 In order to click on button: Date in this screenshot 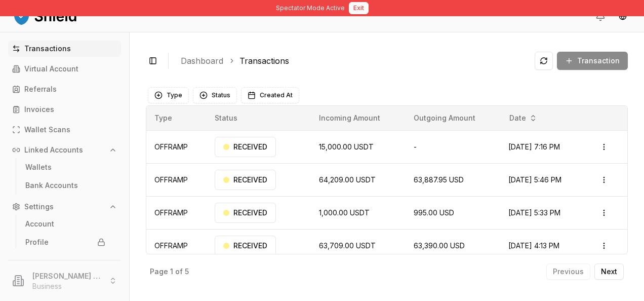, I will do `click(522, 118)`.